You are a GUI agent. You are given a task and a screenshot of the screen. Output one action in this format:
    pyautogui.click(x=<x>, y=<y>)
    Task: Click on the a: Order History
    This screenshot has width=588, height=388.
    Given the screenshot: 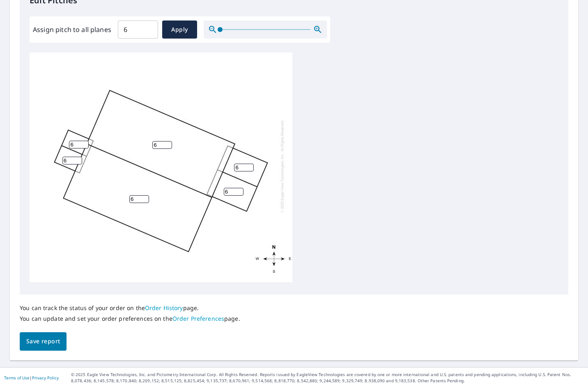 What is the action you would take?
    pyautogui.click(x=164, y=308)
    